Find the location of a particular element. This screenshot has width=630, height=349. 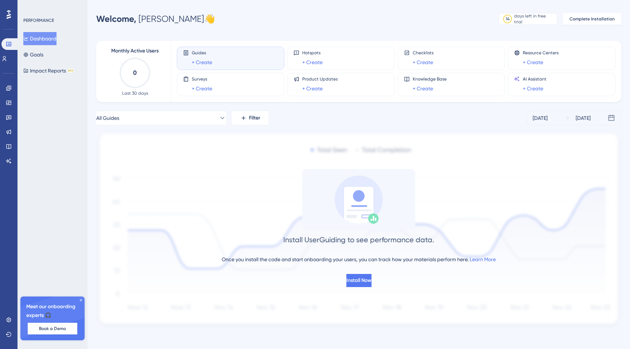

span: Guides is located at coordinates (202, 53).